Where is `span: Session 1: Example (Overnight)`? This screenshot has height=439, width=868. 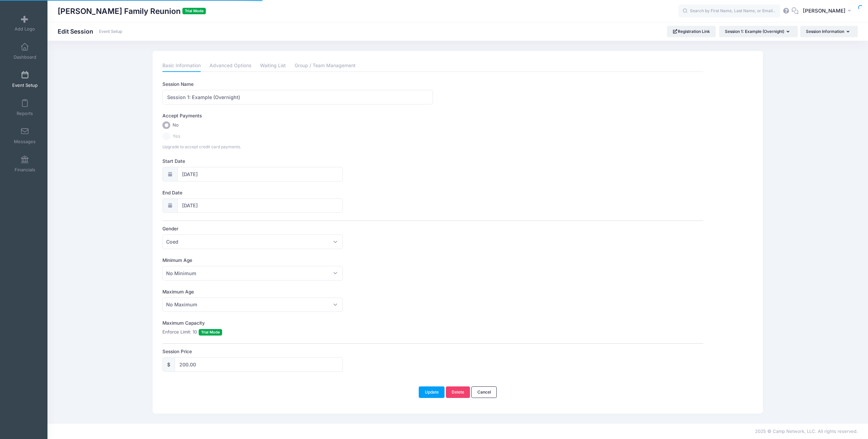
span: Session 1: Example (Overnight) is located at coordinates (755, 31).